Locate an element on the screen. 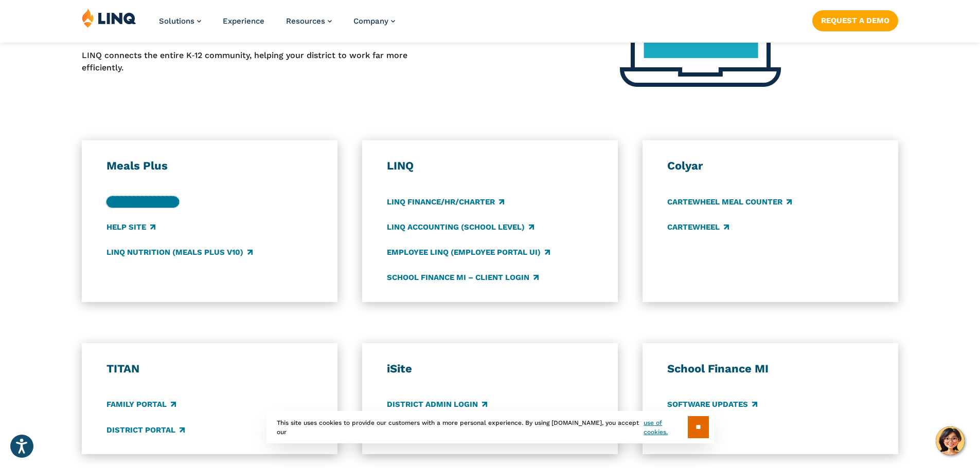 Image resolution: width=980 pixels, height=468 pixels. a: LINQ Accounting (school level) is located at coordinates (460, 227).